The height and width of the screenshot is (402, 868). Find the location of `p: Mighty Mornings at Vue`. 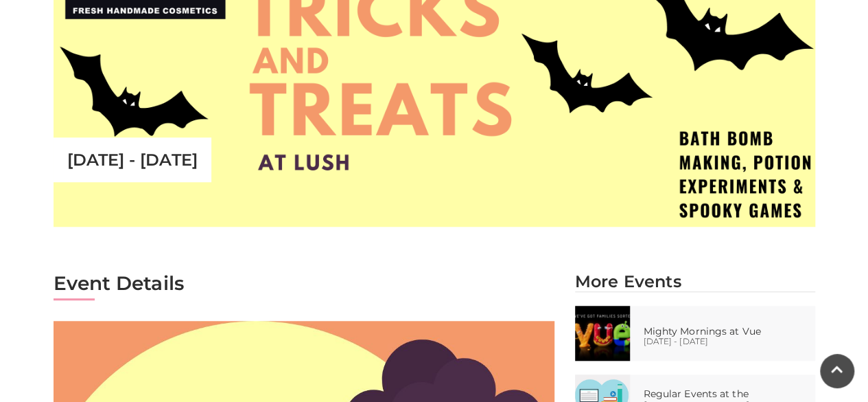

p: Mighty Mornings at Vue is located at coordinates (709, 331).